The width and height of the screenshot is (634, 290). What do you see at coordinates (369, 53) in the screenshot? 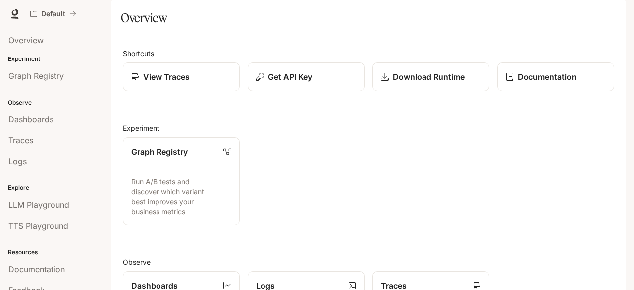
I see `h2: Shortcuts` at bounding box center [369, 53].